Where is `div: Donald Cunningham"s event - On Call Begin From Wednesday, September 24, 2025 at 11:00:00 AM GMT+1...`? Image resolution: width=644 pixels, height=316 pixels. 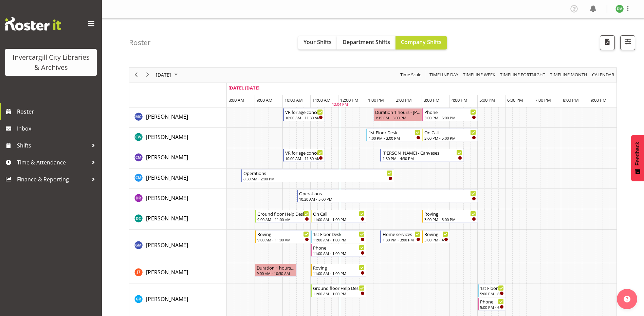 div: Donald Cunningham"s event - On Call Begin From Wednesday, September 24, 2025 at 11:00:00 AM GMT+1... is located at coordinates (339, 216).